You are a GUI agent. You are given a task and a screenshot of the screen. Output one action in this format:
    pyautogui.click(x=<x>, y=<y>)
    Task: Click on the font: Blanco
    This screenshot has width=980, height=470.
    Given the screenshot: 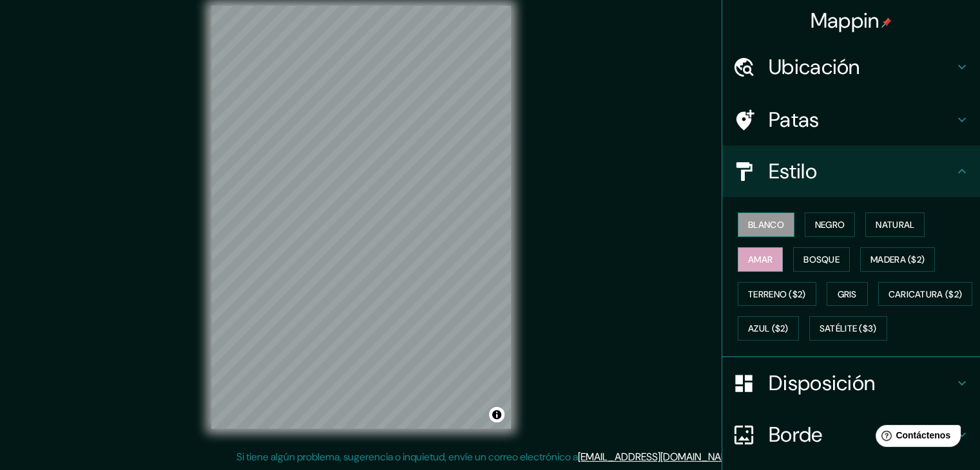 What is the action you would take?
    pyautogui.click(x=766, y=224)
    